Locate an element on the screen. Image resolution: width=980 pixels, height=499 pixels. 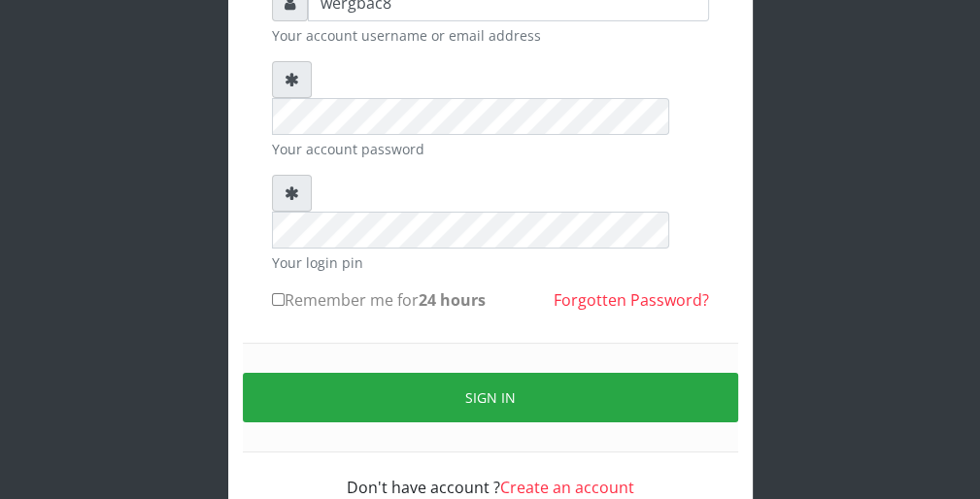
small: Your account username or email address is located at coordinates (490, 35).